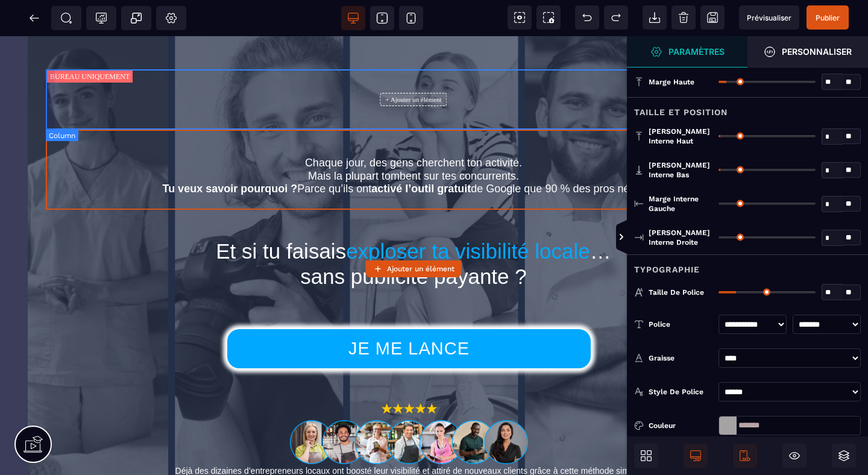  Describe the element at coordinates (382, 18) in the screenshot. I see `span: Voir tablette` at that location.